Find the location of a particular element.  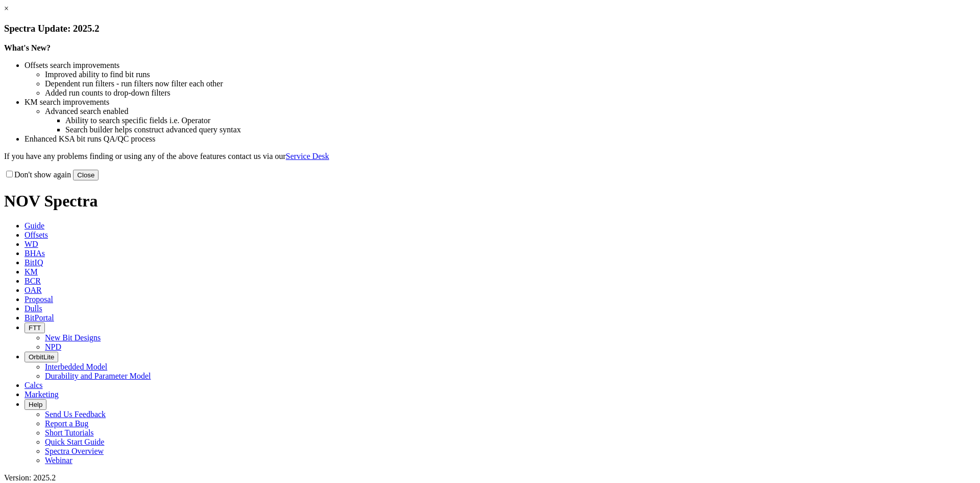

li: Enhanced KSA bit runs QA/QC process is located at coordinates (500, 139).